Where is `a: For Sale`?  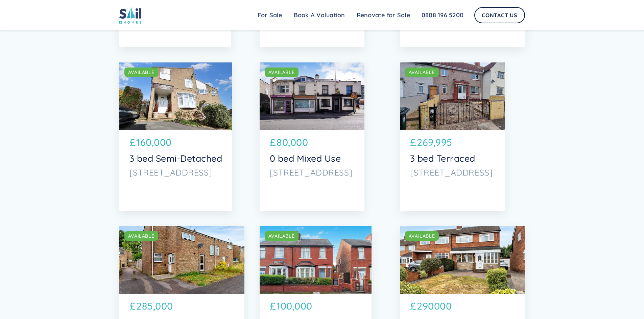
a: For Sale is located at coordinates (270, 15).